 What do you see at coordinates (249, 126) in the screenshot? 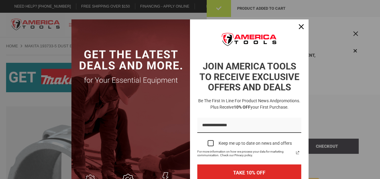
I see `input: Email field` at bounding box center [249, 126].